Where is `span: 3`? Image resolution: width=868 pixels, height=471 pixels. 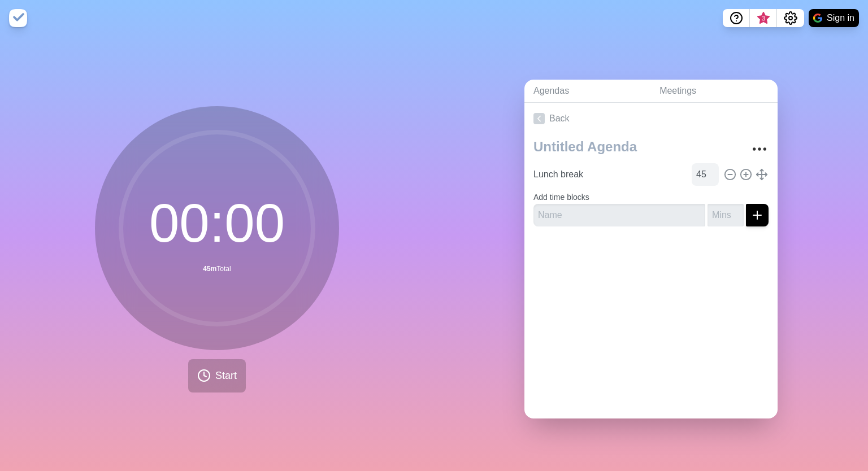
span: 3 is located at coordinates (763, 19).